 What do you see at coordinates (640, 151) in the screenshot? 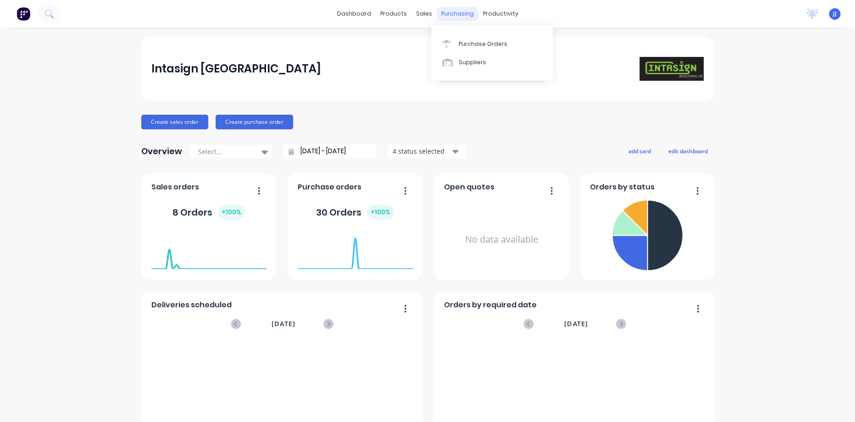
I see `button: add card` at bounding box center [640, 151].